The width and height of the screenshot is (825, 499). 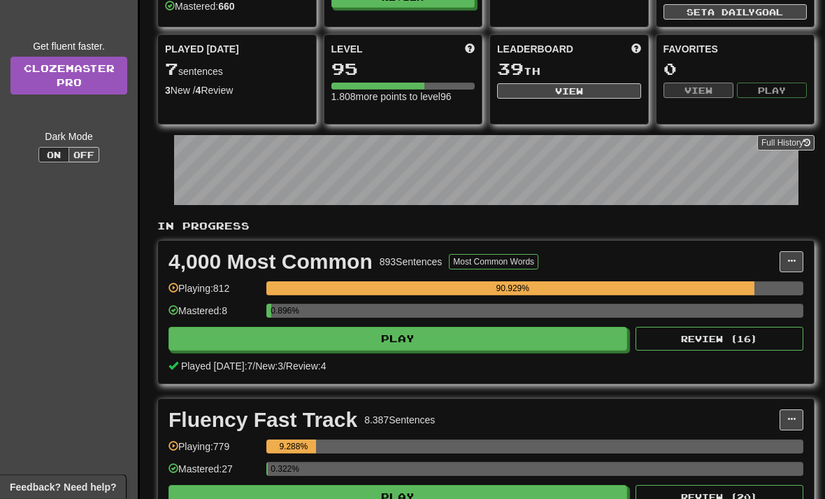 I want to click on strong: 660, so click(x=226, y=7).